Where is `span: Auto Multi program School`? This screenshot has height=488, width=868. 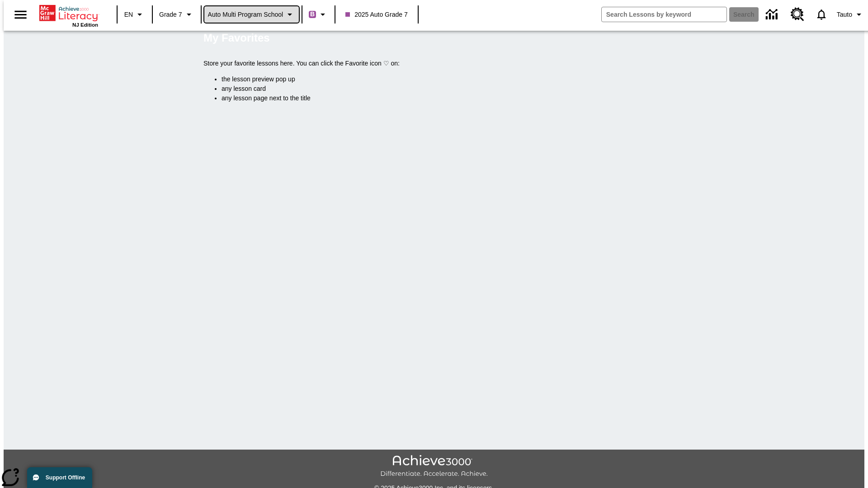
span: Auto Multi program School is located at coordinates (246, 14).